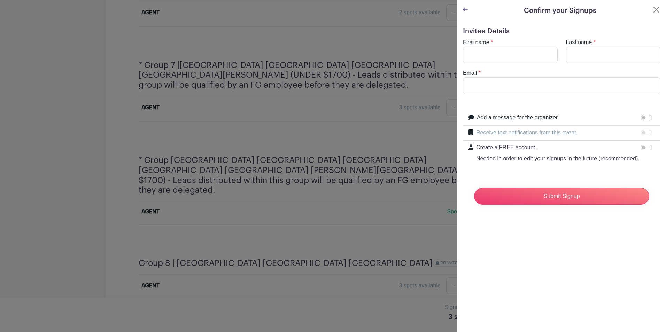 This screenshot has height=332, width=666. What do you see at coordinates (558, 148) in the screenshot?
I see `p: Create a FREE account.` at bounding box center [558, 148].